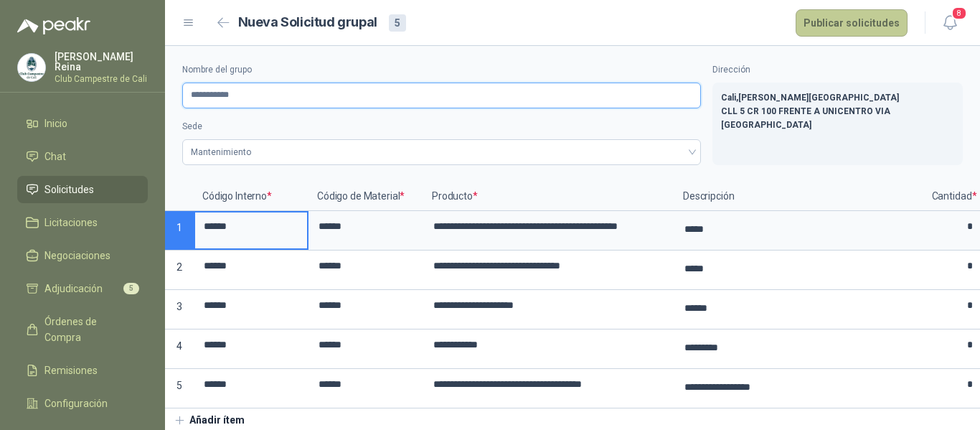  I want to click on label: Dirección, so click(837, 70).